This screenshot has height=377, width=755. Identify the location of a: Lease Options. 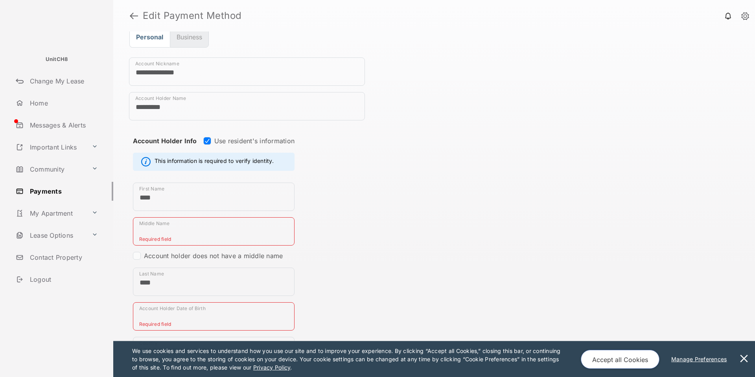
(50, 235).